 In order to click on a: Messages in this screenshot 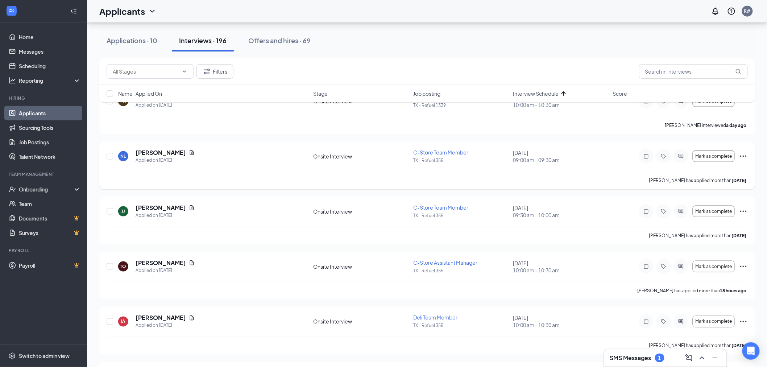, I will do `click(50, 51)`.